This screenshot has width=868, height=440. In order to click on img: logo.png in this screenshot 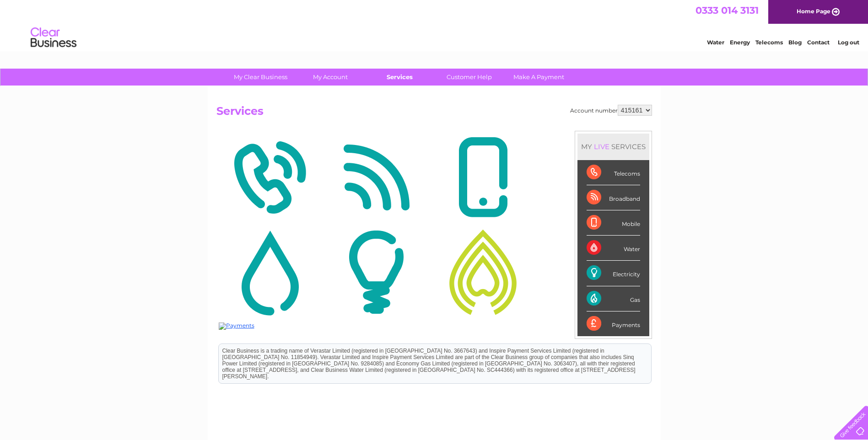, I will do `click(53, 37)`.